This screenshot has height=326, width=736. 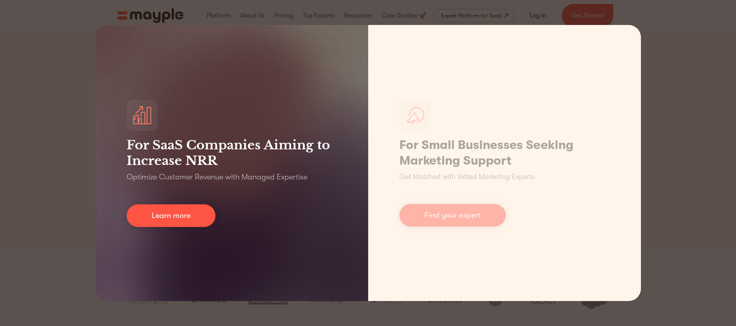 I want to click on a: Find your expert, so click(x=452, y=215).